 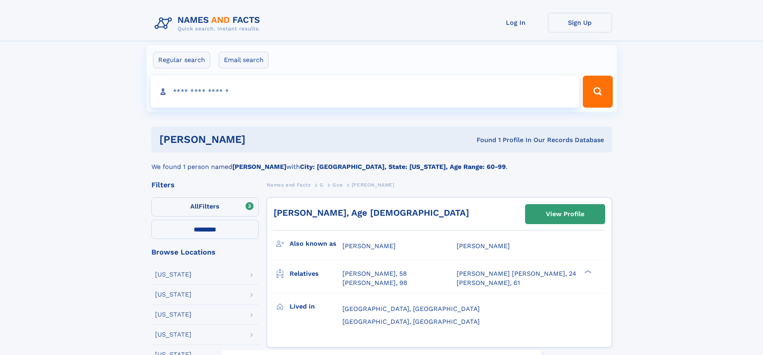 What do you see at coordinates (482, 140) in the screenshot?
I see `div: Found 1 Profile In Our Records Database` at bounding box center [482, 140].